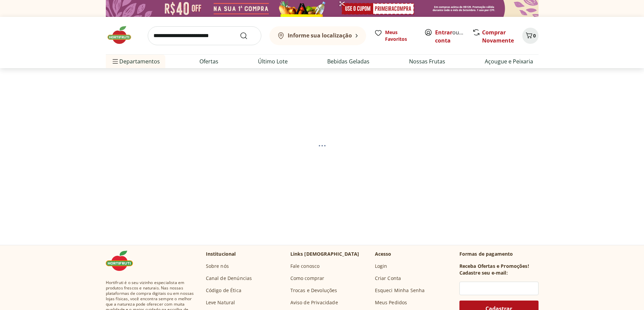 This screenshot has width=644, height=310. I want to click on a: Trocas e Devoluções, so click(314, 291).